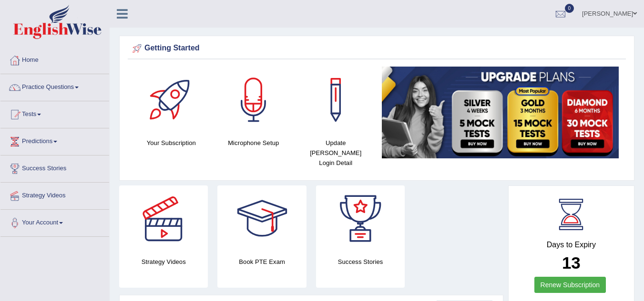 Image resolution: width=644 pixels, height=301 pixels. Describe the element at coordinates (376, 49) in the screenshot. I see `div: Getting Started` at that location.